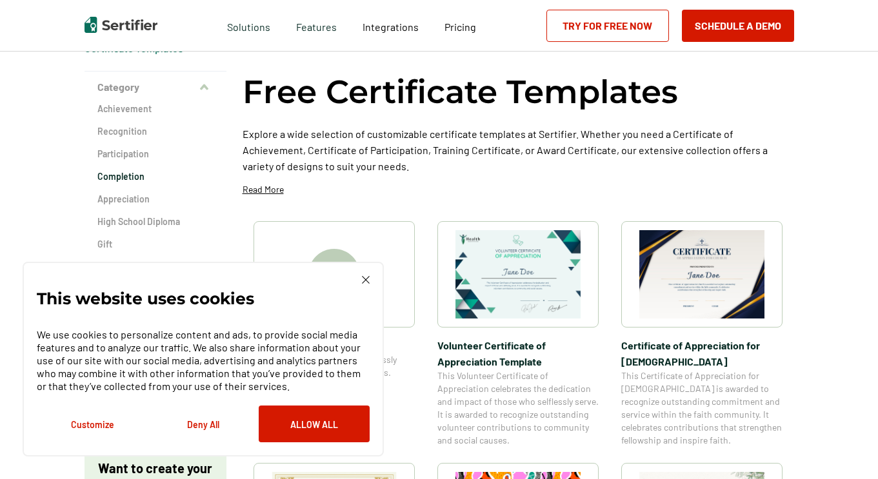 The width and height of the screenshot is (878, 479). I want to click on img: Create A Blank Certificate, so click(334, 275).